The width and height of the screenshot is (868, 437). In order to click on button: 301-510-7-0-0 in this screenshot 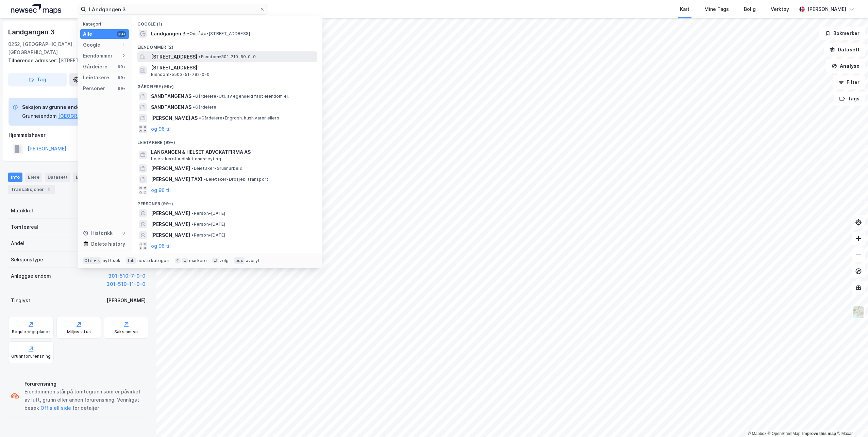, I will do `click(127, 276)`.